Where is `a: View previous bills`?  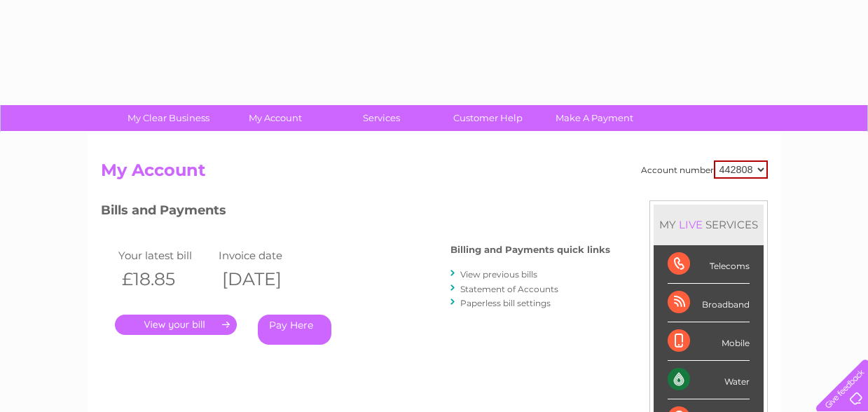 a: View previous bills is located at coordinates (499, 274).